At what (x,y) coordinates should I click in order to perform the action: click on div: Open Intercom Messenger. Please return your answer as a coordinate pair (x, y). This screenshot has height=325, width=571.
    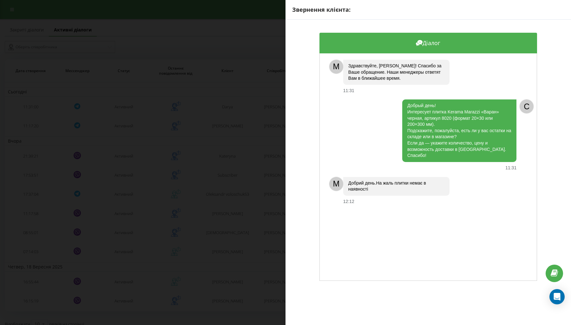
    Looking at the image, I should click on (557, 296).